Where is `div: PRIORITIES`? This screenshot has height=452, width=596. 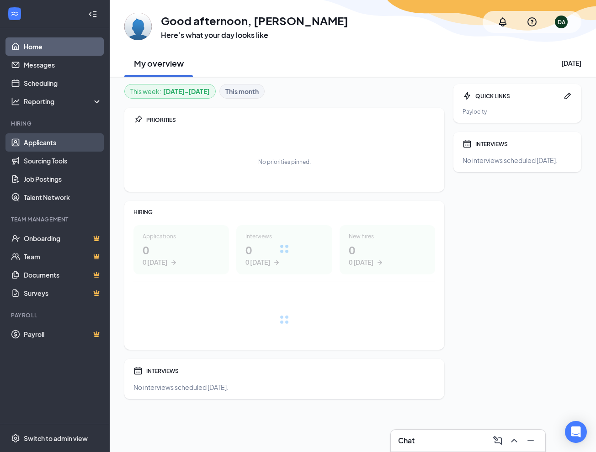
div: PRIORITIES is located at coordinates (291, 120).